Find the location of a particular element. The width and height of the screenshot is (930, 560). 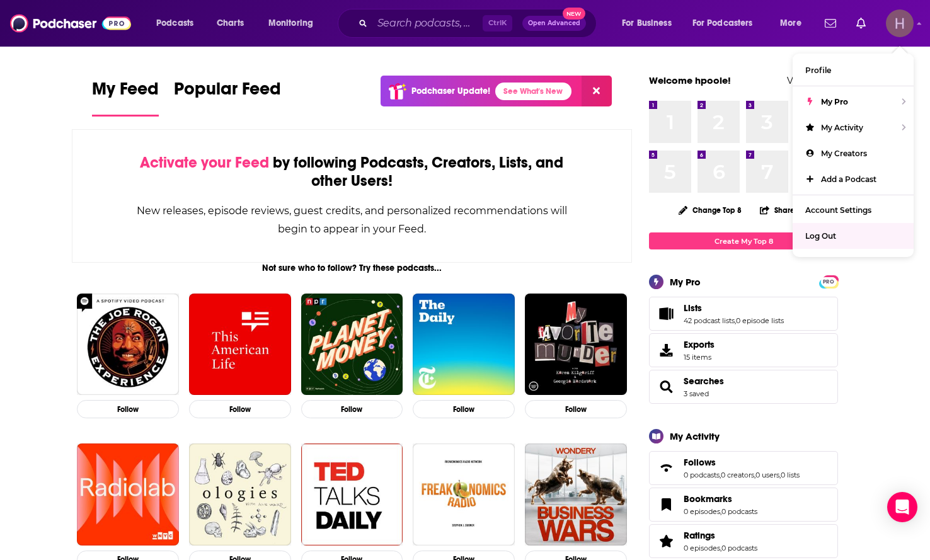

a: 0 episode lists is located at coordinates (759, 320).